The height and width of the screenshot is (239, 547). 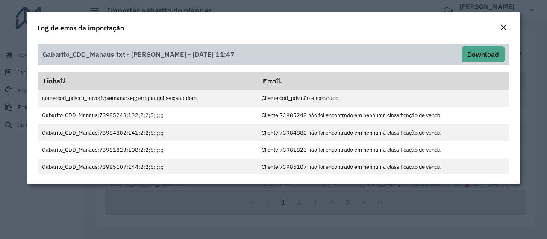 I want to click on td: Gabarito_CDD_Manaus;73985107;144;2;2;S;;;;;;, so click(x=147, y=167).